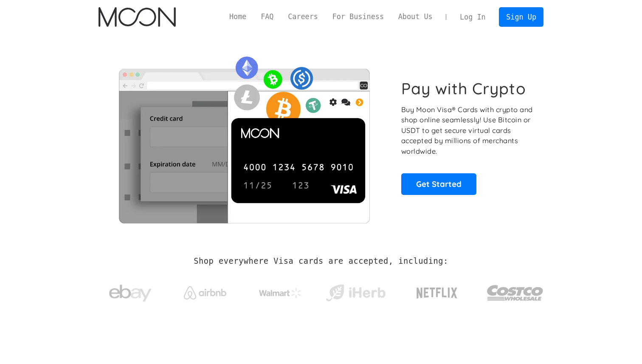  Describe the element at coordinates (137, 17) in the screenshot. I see `img: Moon Logo` at that location.